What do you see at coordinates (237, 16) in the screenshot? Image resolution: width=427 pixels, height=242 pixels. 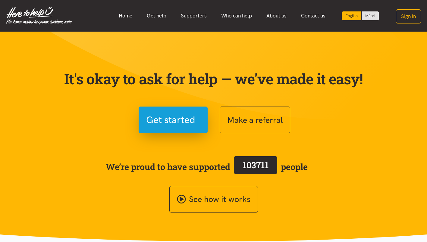 I see `a: Who can help` at bounding box center [237, 16].